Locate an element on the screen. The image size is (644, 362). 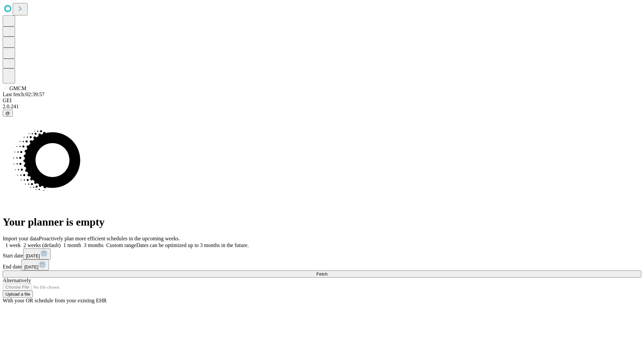
span: Fetch is located at coordinates (322, 274).